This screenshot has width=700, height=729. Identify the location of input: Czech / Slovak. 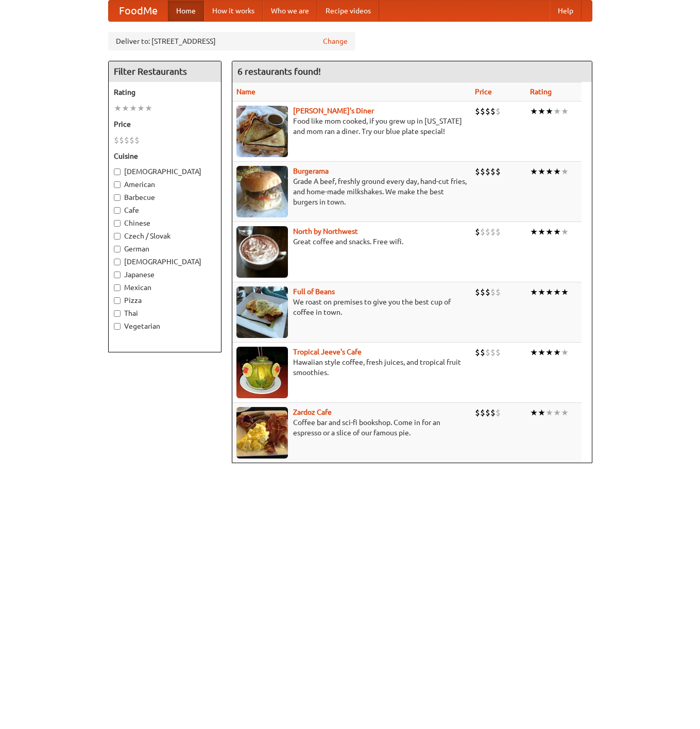
(117, 236).